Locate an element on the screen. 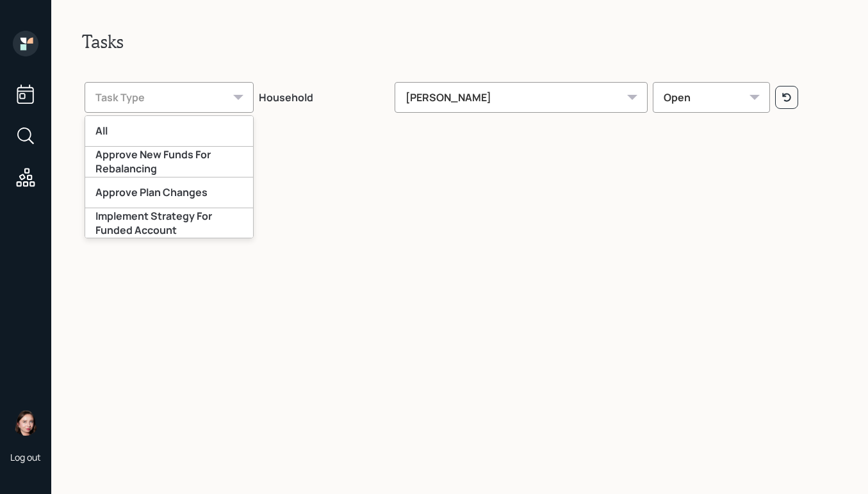  th: Household is located at coordinates (324, 95).